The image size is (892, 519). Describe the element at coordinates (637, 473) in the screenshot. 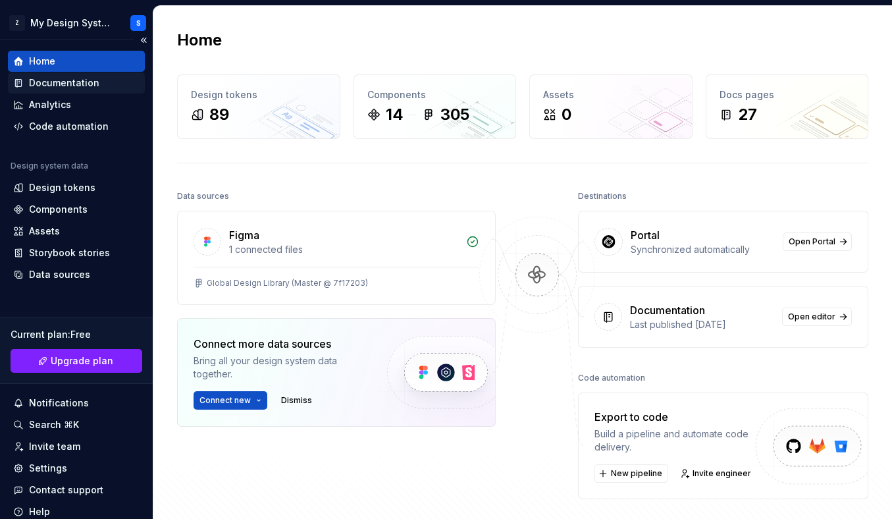

I see `span: New pipeline` at that location.